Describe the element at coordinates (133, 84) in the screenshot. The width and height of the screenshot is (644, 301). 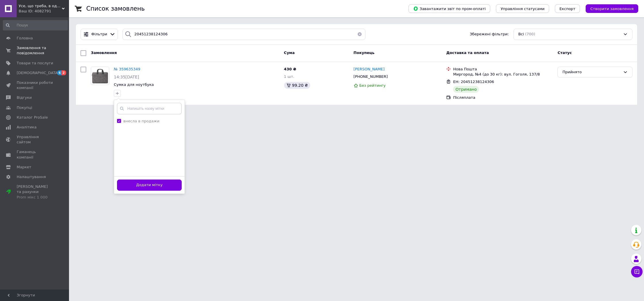
I see `span: Сумка для ноутбука` at that location.